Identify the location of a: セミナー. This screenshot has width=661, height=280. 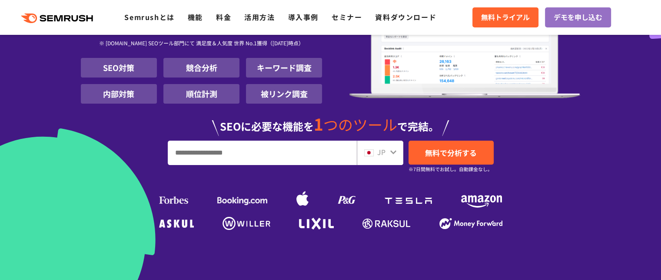
(347, 17).